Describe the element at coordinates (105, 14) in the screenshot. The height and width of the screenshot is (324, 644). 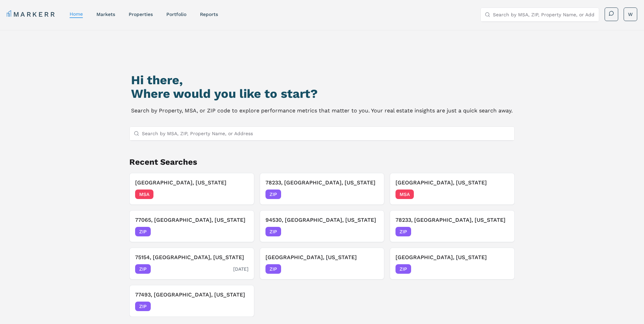
I see `a: markets` at that location.